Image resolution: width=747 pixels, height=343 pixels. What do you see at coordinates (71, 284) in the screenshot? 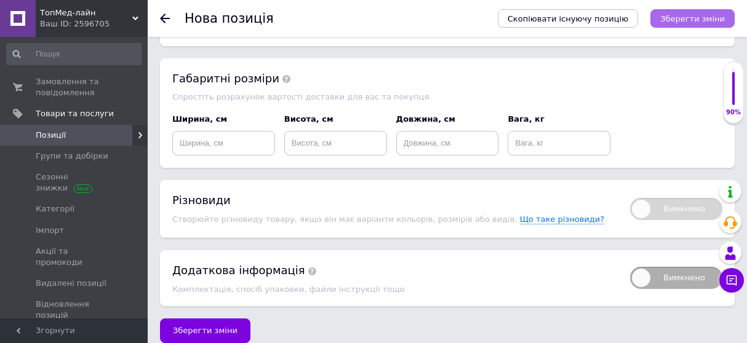
I see `span: Видалені позиції` at bounding box center [71, 284].